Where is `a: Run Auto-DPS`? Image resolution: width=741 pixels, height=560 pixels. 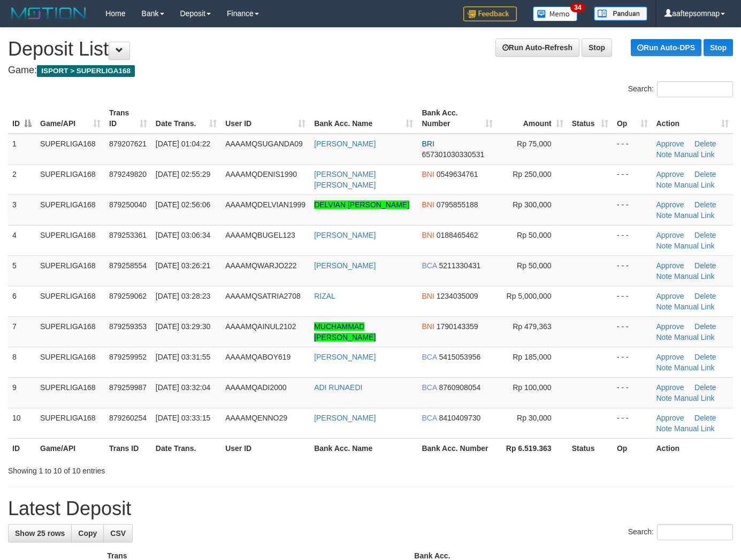 a: Run Auto-DPS is located at coordinates (666, 48).